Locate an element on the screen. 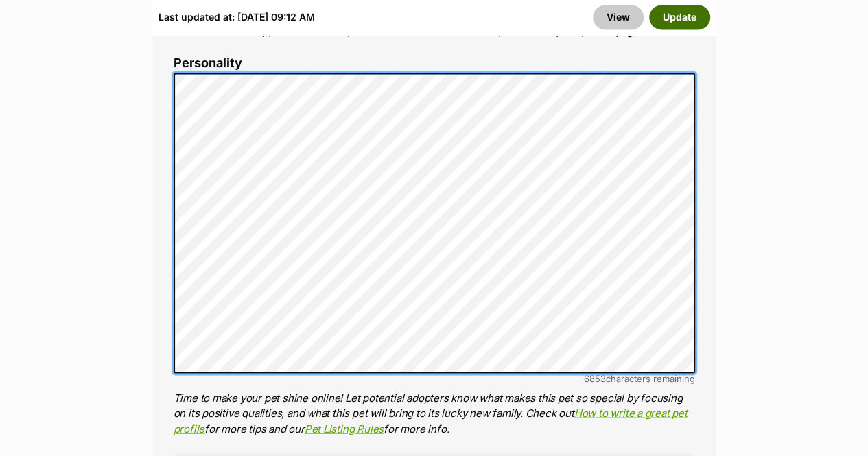  button: Update is located at coordinates (679, 17).